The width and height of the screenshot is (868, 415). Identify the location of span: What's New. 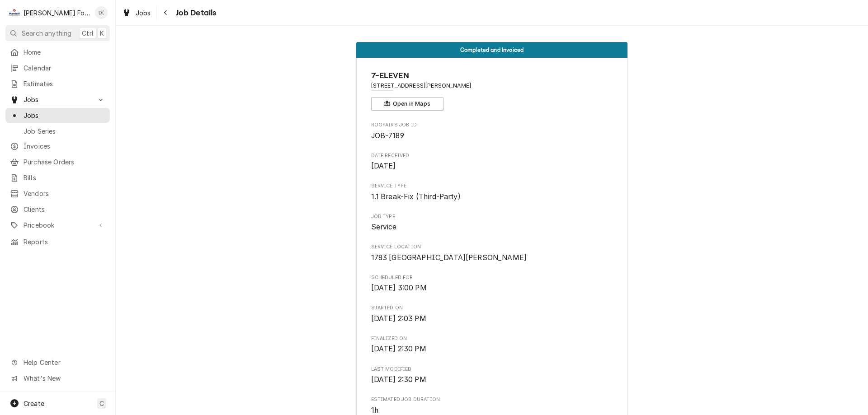
(64, 378).